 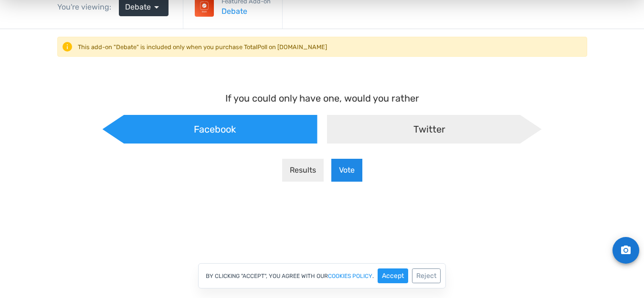 I want to click on button: Accept, so click(x=393, y=276).